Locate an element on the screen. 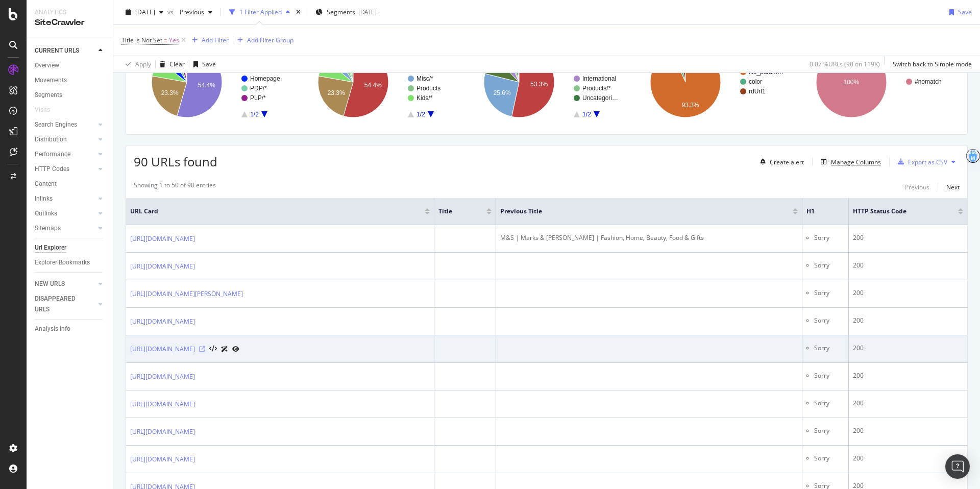 The image size is (980, 489). div: Url Explorer is located at coordinates (51, 248).